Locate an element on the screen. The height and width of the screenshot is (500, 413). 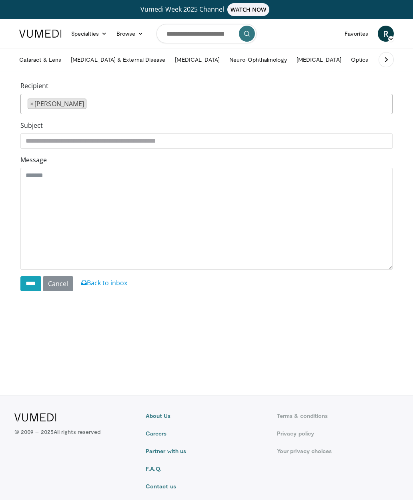
a: Careers is located at coordinates (207, 433).